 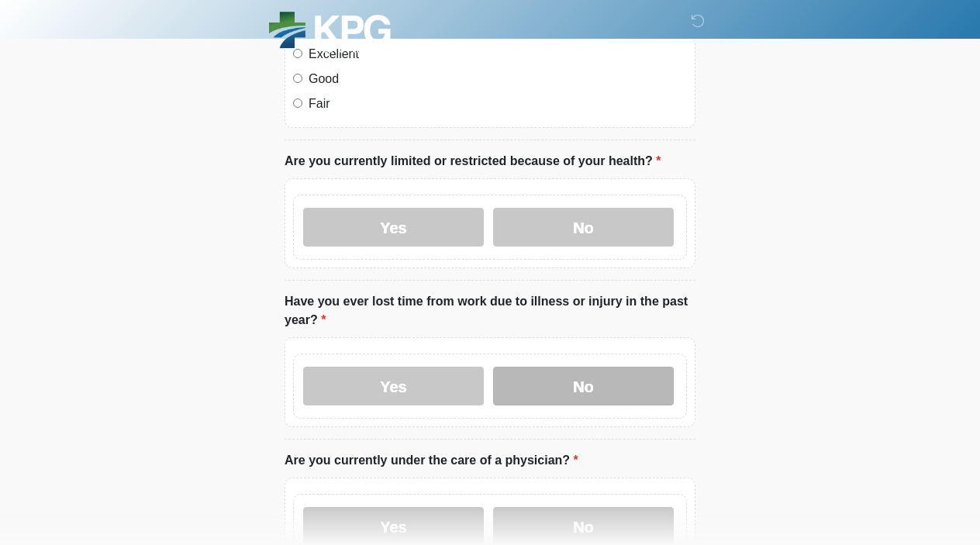 What do you see at coordinates (298, 103) in the screenshot?
I see `input: Fair` at bounding box center [298, 103].